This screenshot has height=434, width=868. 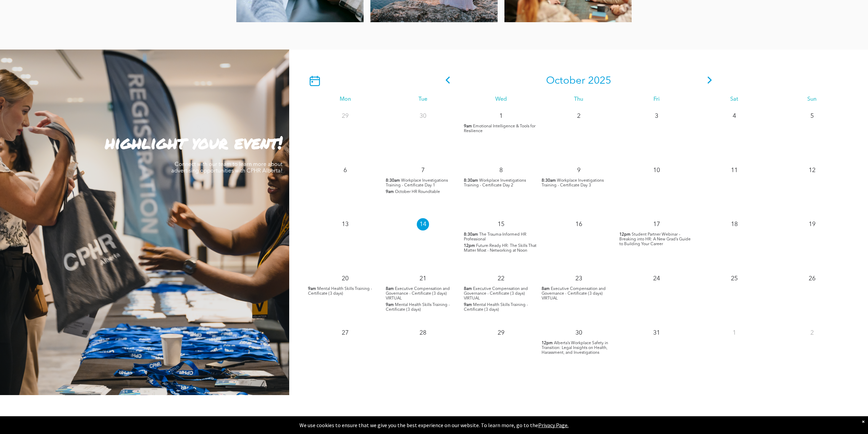 I want to click on div: Sat, so click(x=734, y=100).